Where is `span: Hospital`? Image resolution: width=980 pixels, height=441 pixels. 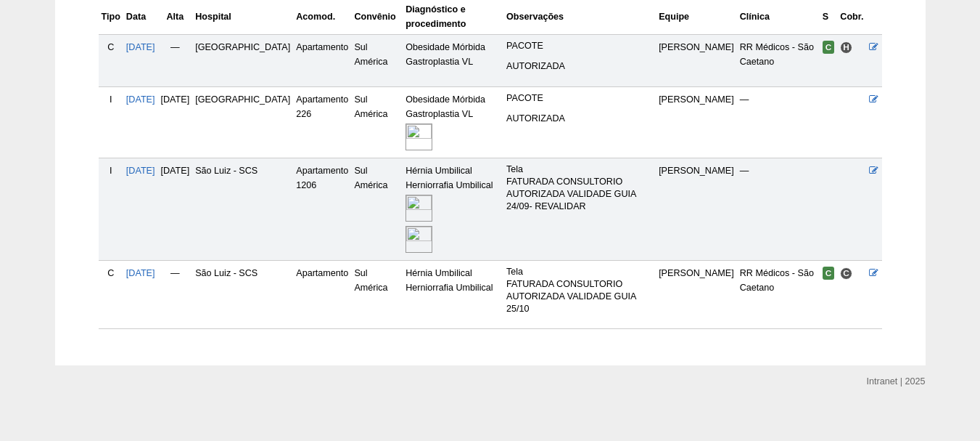
span: Hospital is located at coordinates (846, 47).